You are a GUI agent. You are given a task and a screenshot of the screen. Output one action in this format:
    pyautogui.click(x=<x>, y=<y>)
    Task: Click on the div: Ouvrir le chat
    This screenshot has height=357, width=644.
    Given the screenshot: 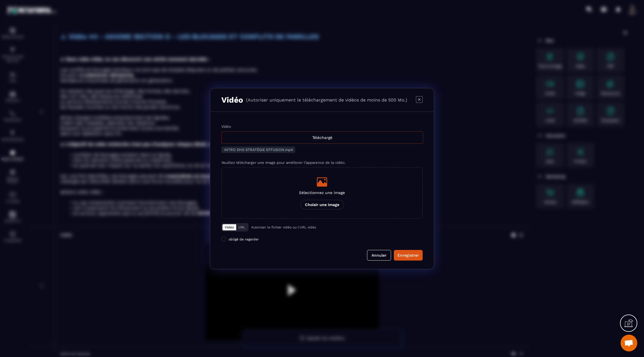 What is the action you would take?
    pyautogui.click(x=629, y=343)
    